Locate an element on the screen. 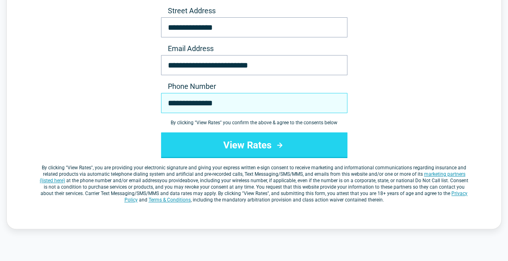  label: Email Address is located at coordinates (254, 49).